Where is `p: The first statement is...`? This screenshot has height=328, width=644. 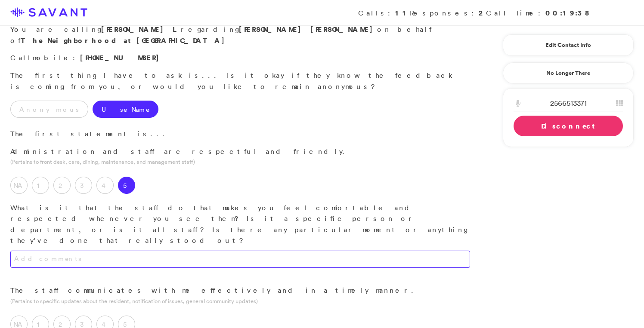 p: The first statement is... is located at coordinates (240, 134).